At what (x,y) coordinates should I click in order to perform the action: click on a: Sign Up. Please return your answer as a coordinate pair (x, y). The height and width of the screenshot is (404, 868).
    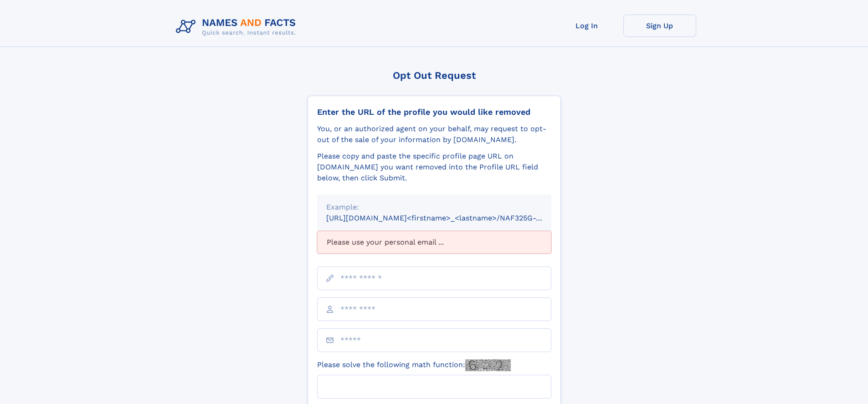
    Looking at the image, I should click on (660, 26).